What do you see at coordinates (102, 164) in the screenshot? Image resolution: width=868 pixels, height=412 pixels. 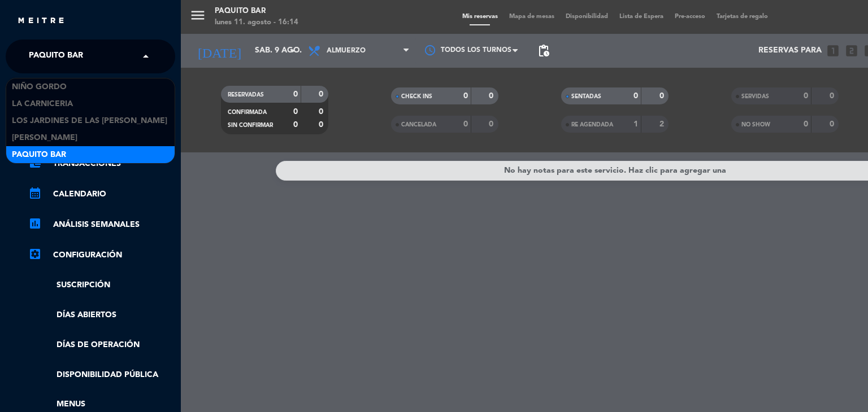 I see `a: account_balance_walletTransacciones` at bounding box center [102, 164].